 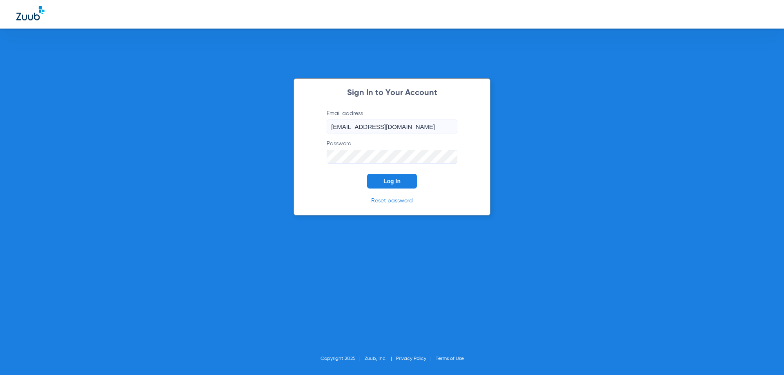 I want to click on button: Log In, so click(x=392, y=181).